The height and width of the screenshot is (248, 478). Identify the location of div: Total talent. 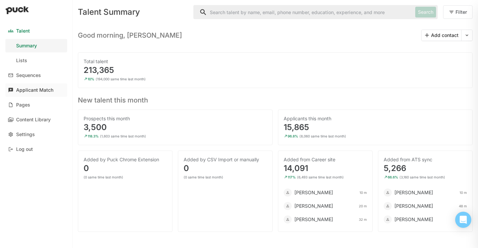
(275, 61).